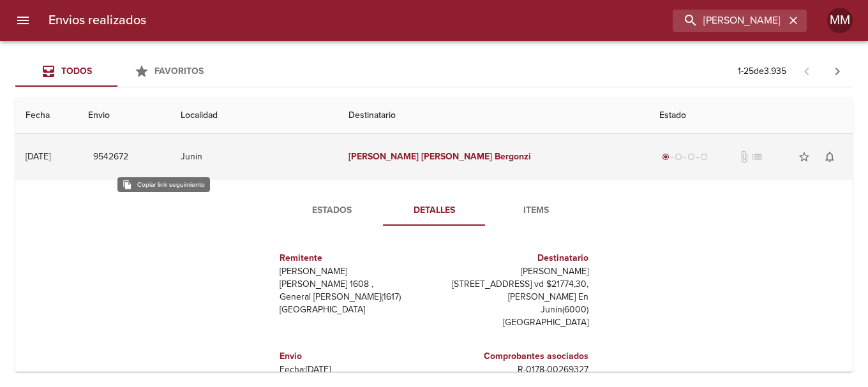  I want to click on button: 9542672, so click(111, 157).